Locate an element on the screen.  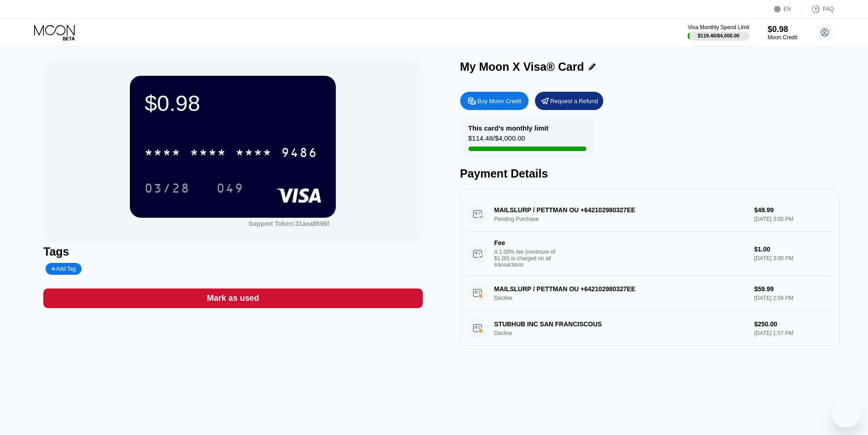
div: Moon Credit is located at coordinates (782, 37).